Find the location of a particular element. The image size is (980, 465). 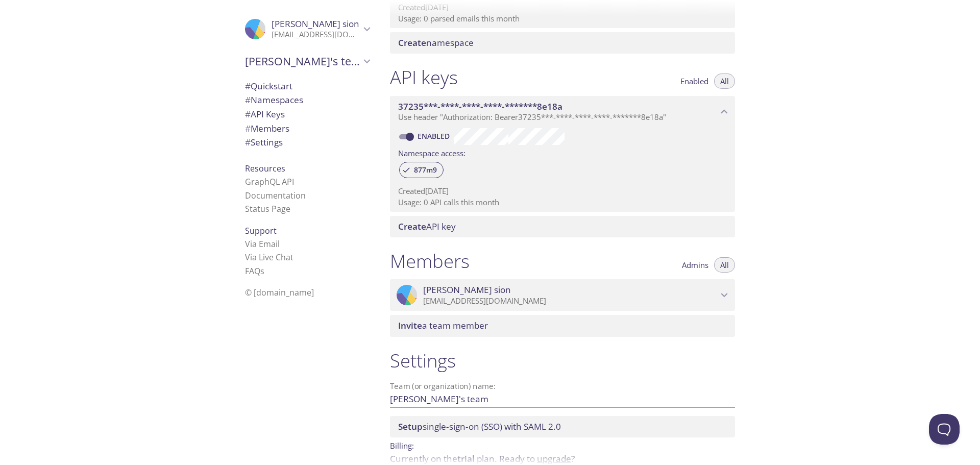

div: Jimmy's team is located at coordinates (308, 61).